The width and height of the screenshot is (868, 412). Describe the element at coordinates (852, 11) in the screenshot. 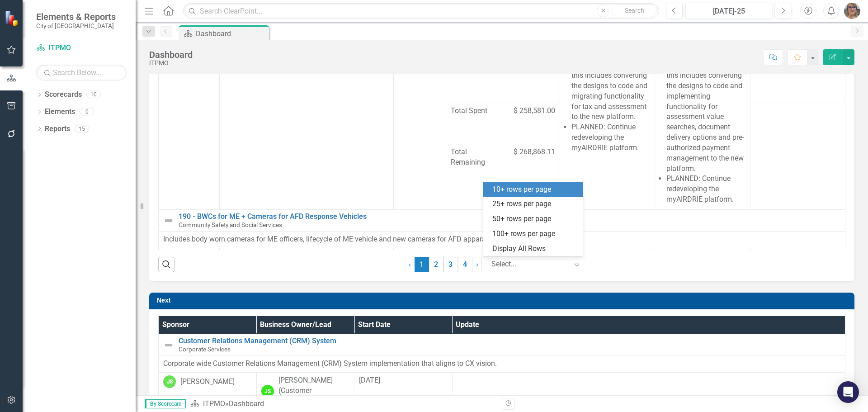

I see `button: Rosaline Wood` at that location.